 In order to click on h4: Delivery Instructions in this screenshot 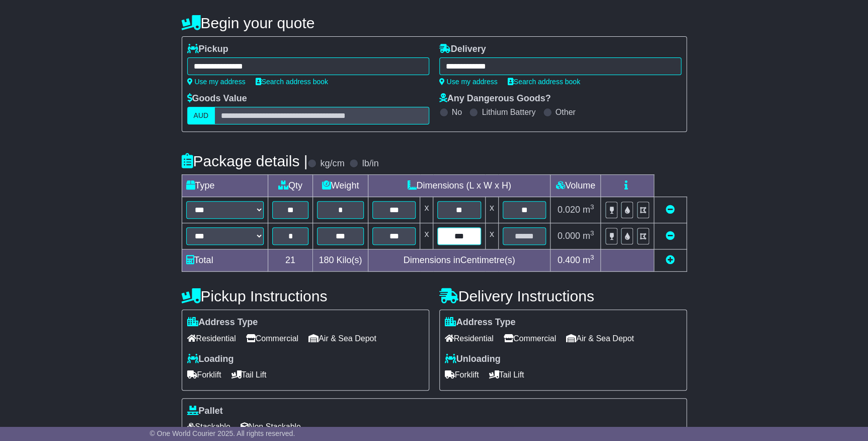, I will do `click(563, 296)`.